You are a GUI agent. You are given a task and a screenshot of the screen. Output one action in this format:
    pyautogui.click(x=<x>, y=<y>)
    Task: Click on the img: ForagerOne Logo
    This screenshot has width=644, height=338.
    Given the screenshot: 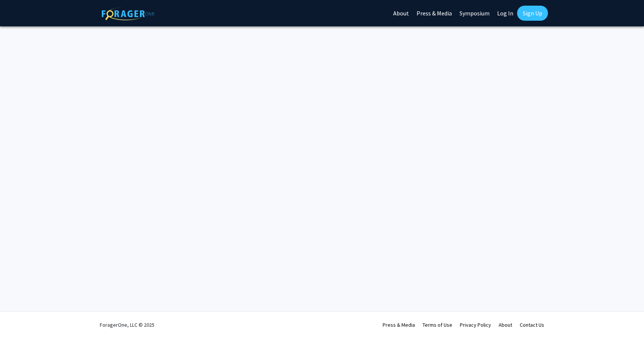 What is the action you would take?
    pyautogui.click(x=128, y=14)
    